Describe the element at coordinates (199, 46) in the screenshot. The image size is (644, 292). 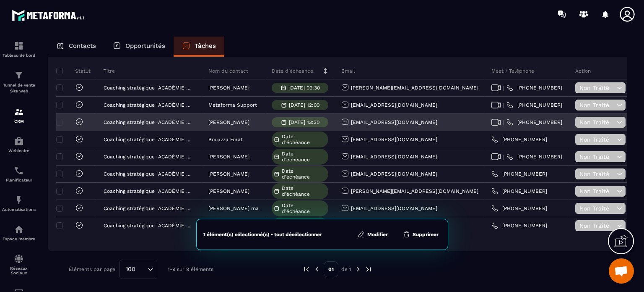
I see `a: Tâches` at that location.